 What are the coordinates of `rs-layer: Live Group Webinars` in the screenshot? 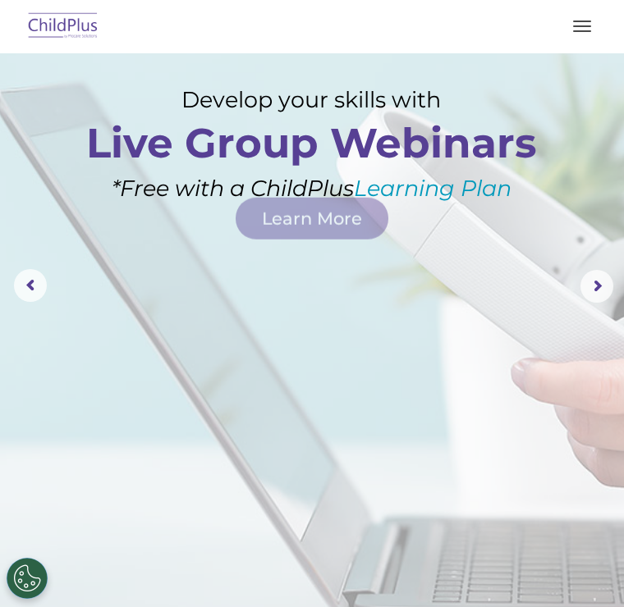 It's located at (311, 143).